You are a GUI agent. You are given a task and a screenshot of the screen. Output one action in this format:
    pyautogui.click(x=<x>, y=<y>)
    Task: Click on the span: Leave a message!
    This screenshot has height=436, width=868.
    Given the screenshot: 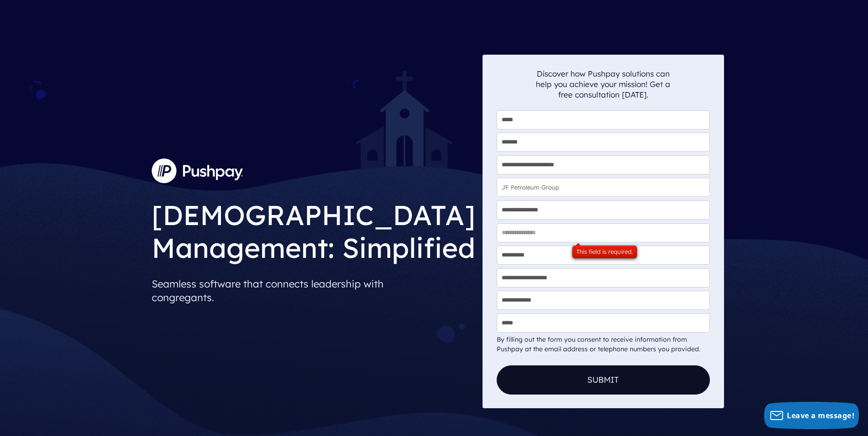 What is the action you would take?
    pyautogui.click(x=820, y=415)
    